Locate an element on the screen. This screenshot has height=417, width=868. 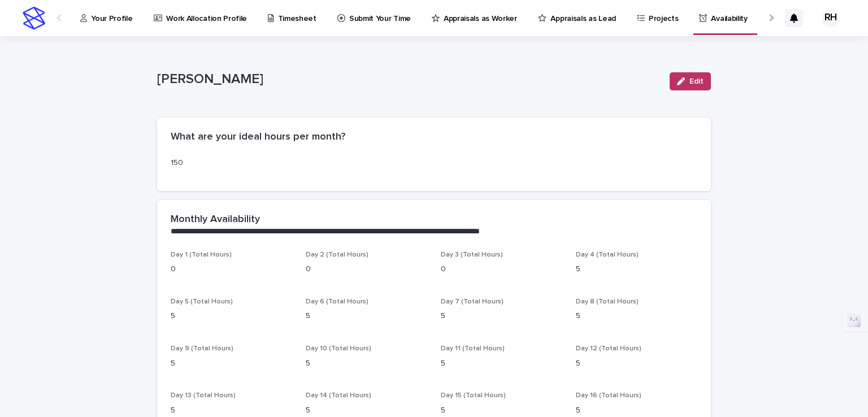
h2: What are your ideal hours per month? is located at coordinates (258, 138).